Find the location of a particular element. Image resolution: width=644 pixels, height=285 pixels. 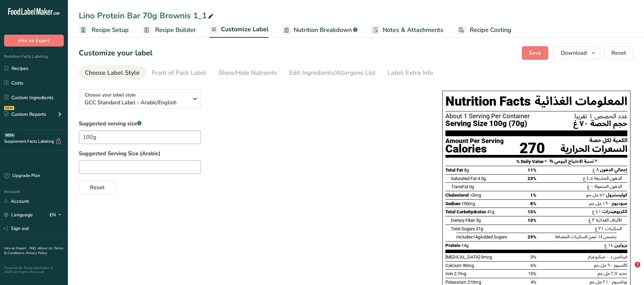

span: 0mcg is located at coordinates (486, 257).